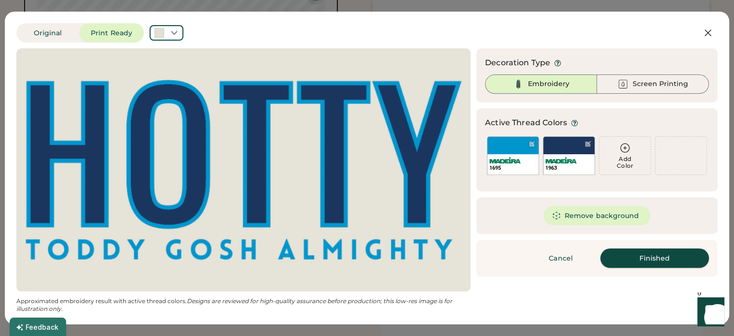 The width and height of the screenshot is (734, 336). What do you see at coordinates (623, 84) in the screenshot?
I see `img: Ink%20-%20Unselected.svg` at bounding box center [623, 84].